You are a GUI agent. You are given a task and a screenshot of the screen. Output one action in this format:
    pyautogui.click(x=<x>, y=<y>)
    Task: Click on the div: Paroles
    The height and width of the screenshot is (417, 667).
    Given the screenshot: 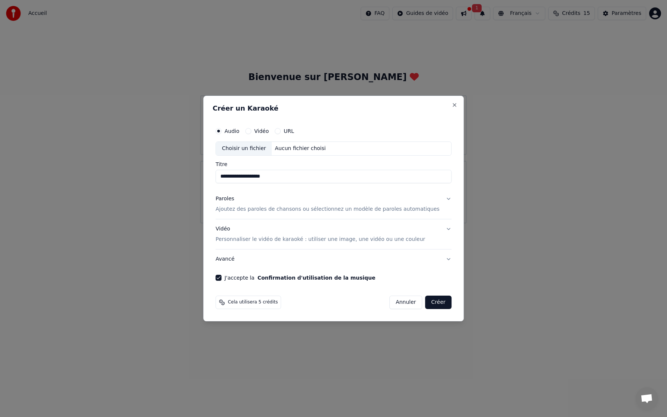 What is the action you would take?
    pyautogui.click(x=225, y=199)
    